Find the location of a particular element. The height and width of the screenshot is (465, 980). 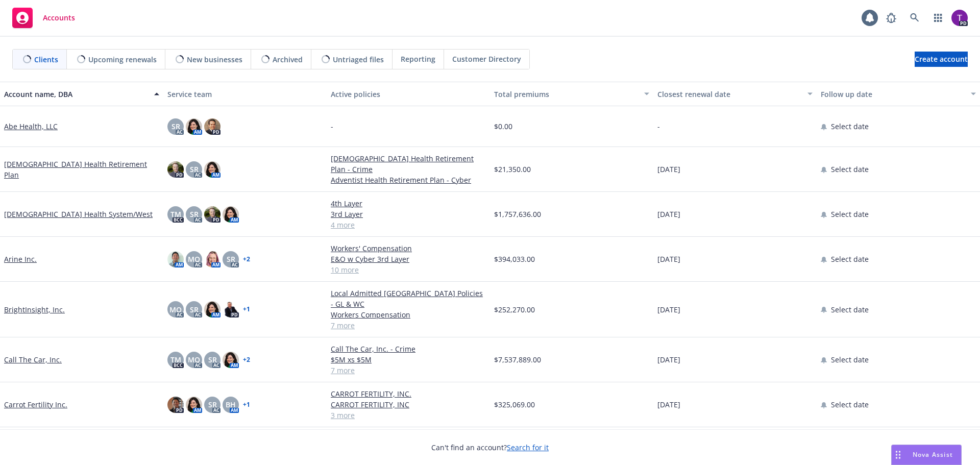

button: Service team is located at coordinates (245, 94).